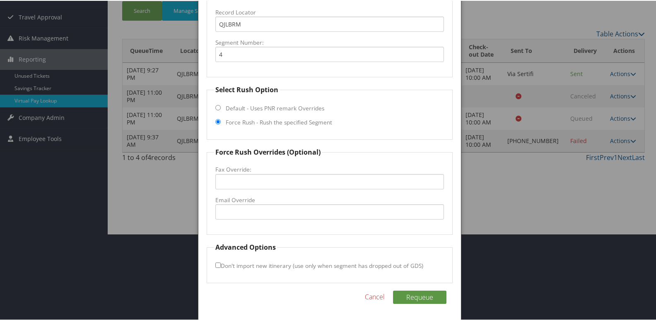 The height and width of the screenshot is (320, 656). What do you see at coordinates (245, 247) in the screenshot?
I see `legend: Advanced Options` at bounding box center [245, 247].